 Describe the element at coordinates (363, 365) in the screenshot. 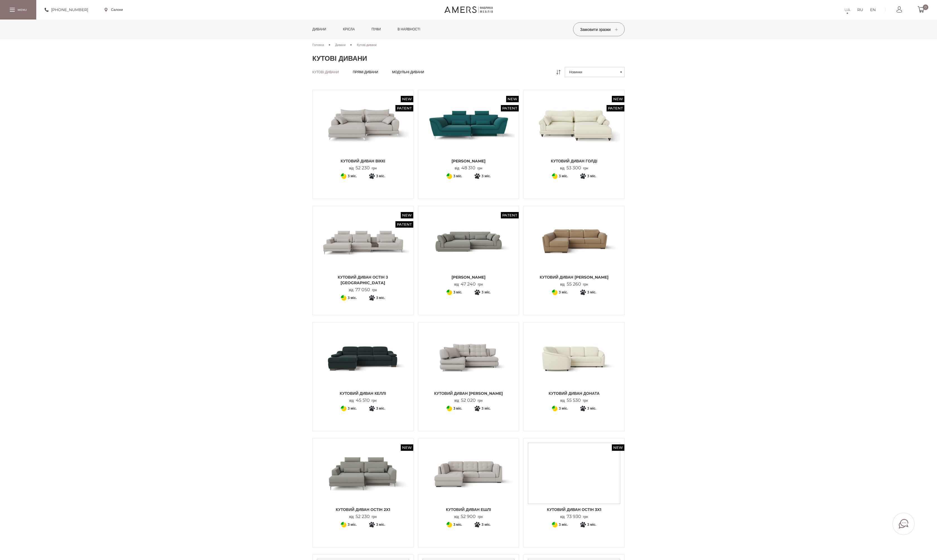

I see `a: Кутовий диван КЕЛЛІ Кутовий диван КЕЛЛІ Кутовий диван КЕЛЛІ від45 510грн` at that location.